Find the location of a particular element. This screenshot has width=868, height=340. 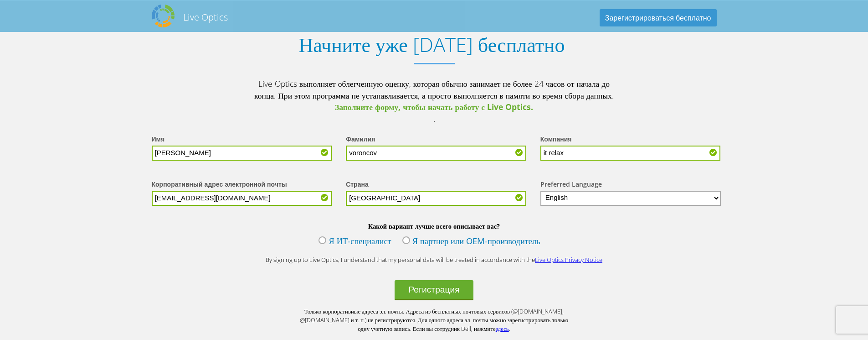

label: Фамилия is located at coordinates (361, 140).